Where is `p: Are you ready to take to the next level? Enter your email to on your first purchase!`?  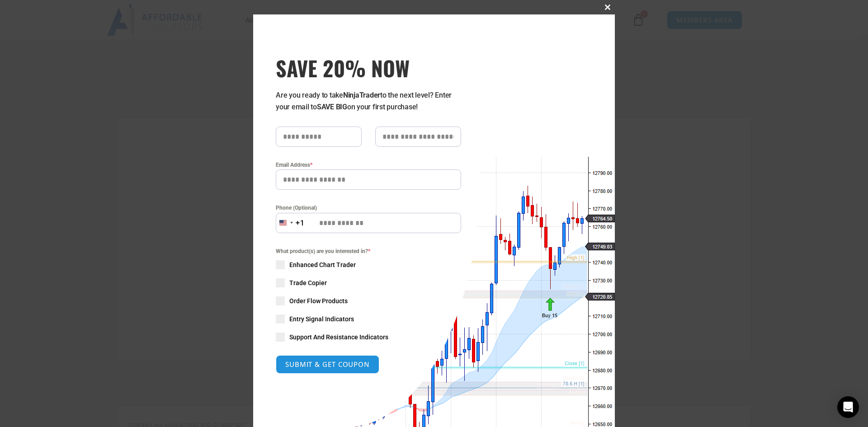
p: Are you ready to take to the next level? Enter your email to on your first purchase! is located at coordinates (368, 101).